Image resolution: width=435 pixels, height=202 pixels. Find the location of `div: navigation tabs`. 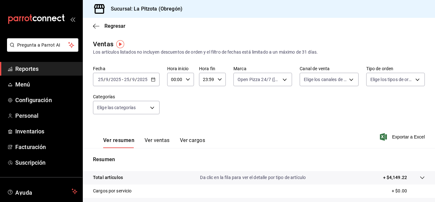

div: navigation tabs is located at coordinates (154, 142).